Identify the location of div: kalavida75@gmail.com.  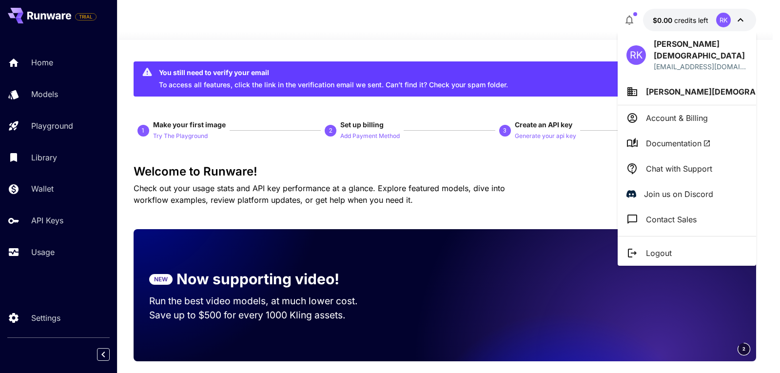
(701, 66).